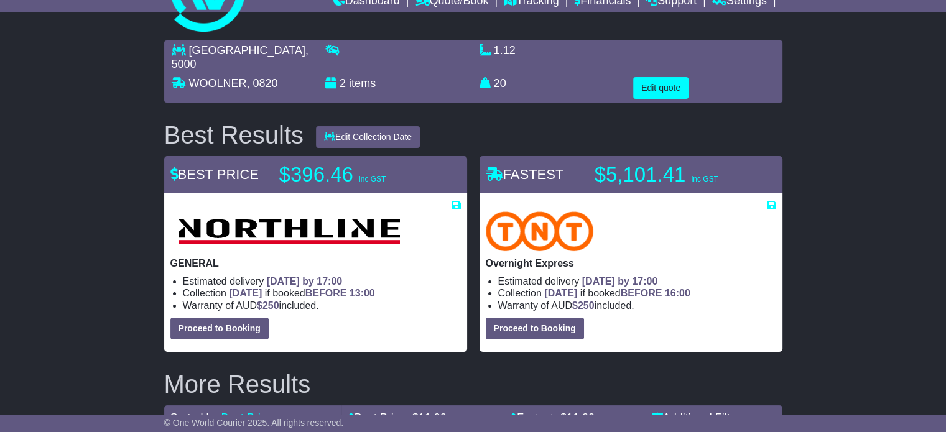 The image size is (946, 432). What do you see at coordinates (677, 293) in the screenshot?
I see `span: 16:00` at bounding box center [677, 293].